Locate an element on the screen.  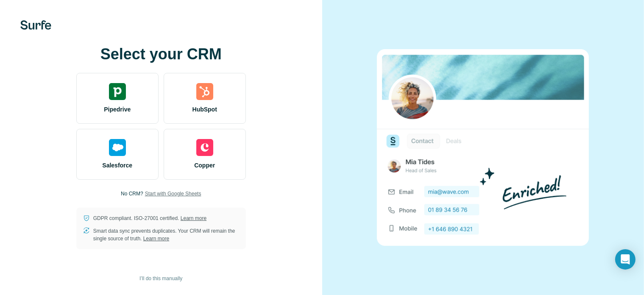
p: GDPR compliant. ISO-27001 certified. is located at coordinates (150, 218).